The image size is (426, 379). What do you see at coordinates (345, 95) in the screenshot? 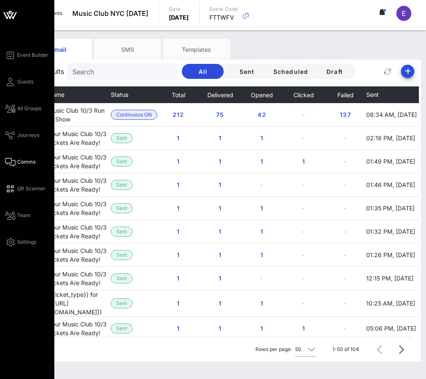
I see `button: Failed` at bounding box center [345, 95].